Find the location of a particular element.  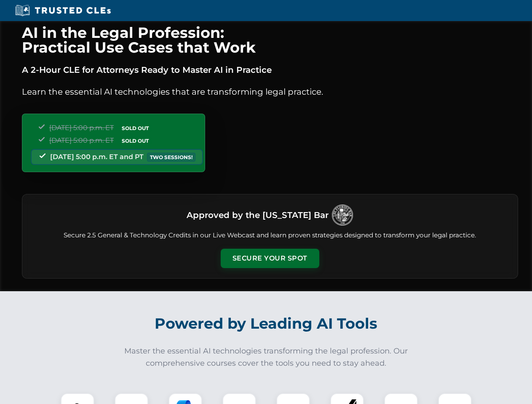

img: Logo is located at coordinates (342, 215).